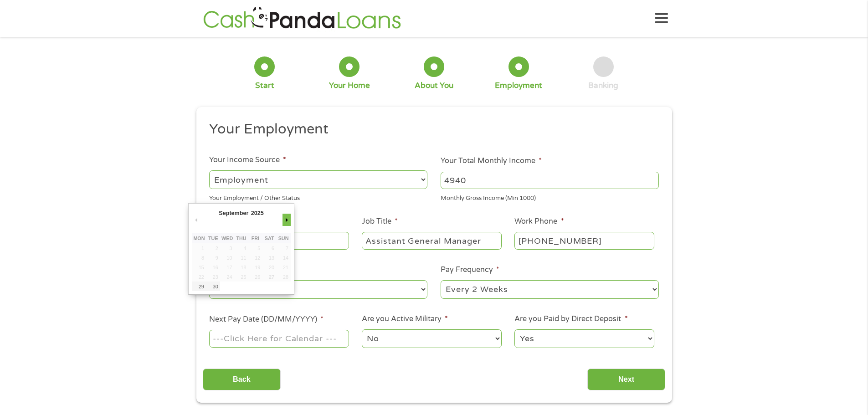  I want to click on label: Are you Active Military, so click(405, 319).